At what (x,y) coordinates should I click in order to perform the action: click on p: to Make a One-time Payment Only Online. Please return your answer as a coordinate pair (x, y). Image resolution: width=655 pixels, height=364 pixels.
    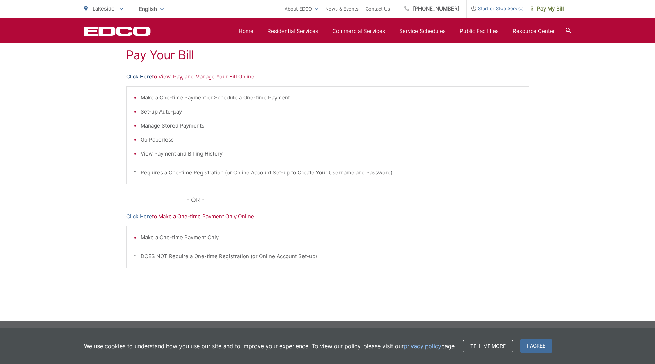
    Looking at the image, I should click on (328, 217).